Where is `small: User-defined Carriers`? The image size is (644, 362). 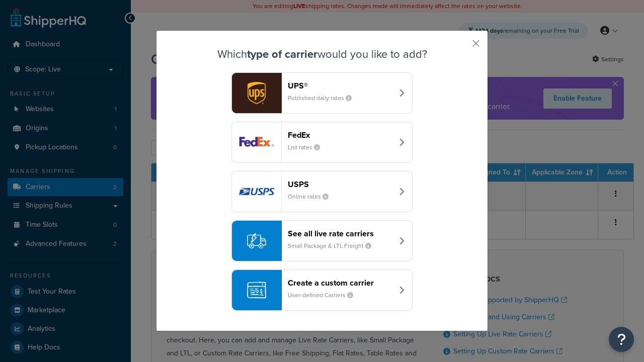 small: User-defined Carriers is located at coordinates (325, 295).